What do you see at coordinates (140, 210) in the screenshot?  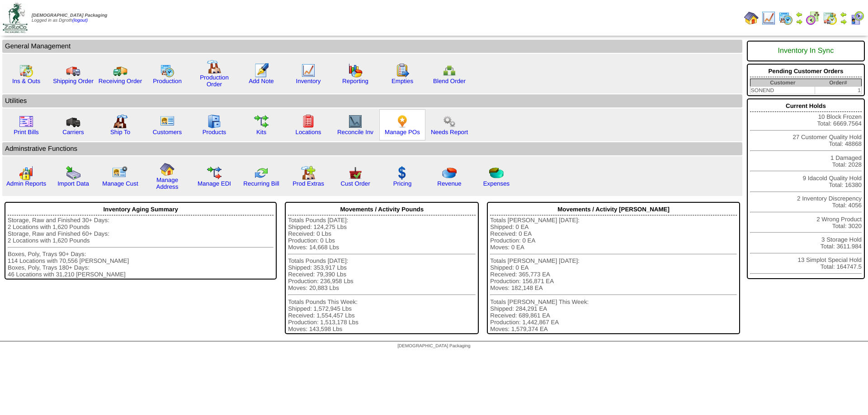 I see `div: Inventory Aging Summary` at bounding box center [140, 210].